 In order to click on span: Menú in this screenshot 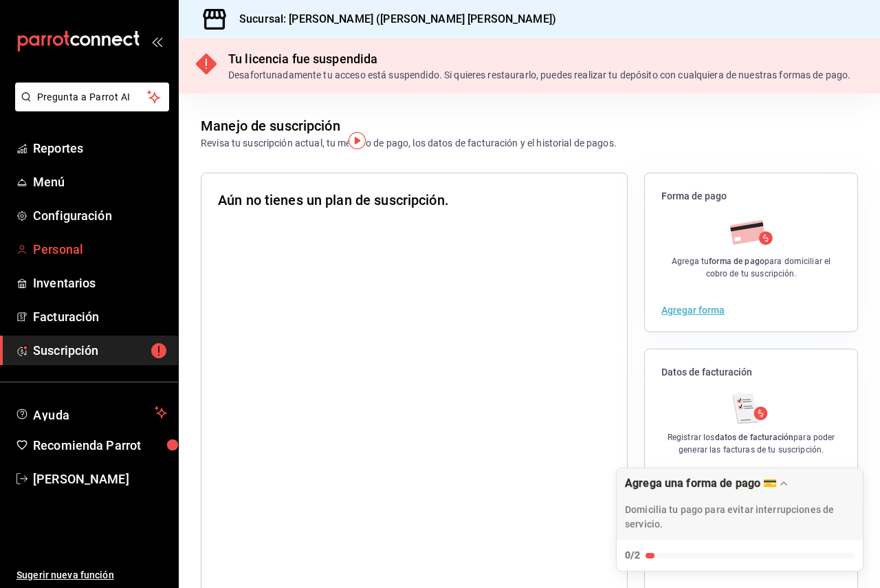, I will do `click(100, 181)`.